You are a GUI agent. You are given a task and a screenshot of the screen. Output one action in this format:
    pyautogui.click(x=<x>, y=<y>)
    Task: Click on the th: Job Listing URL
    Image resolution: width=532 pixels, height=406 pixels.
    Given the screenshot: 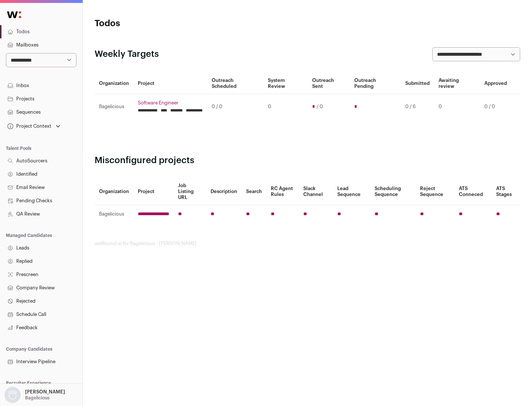 What is the action you would take?
    pyautogui.click(x=190, y=192)
    